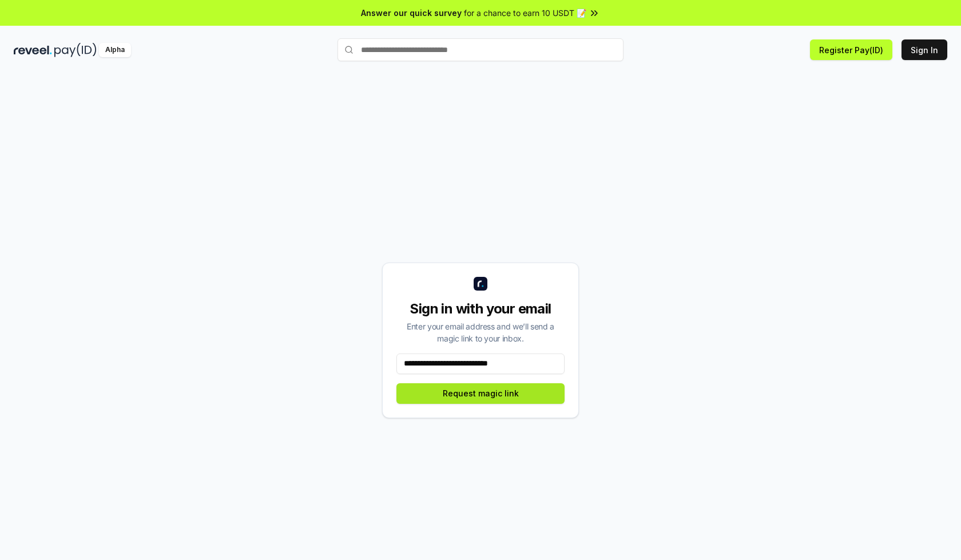 This screenshot has height=560, width=961. Describe the element at coordinates (115, 50) in the screenshot. I see `div: Alpha` at that location.